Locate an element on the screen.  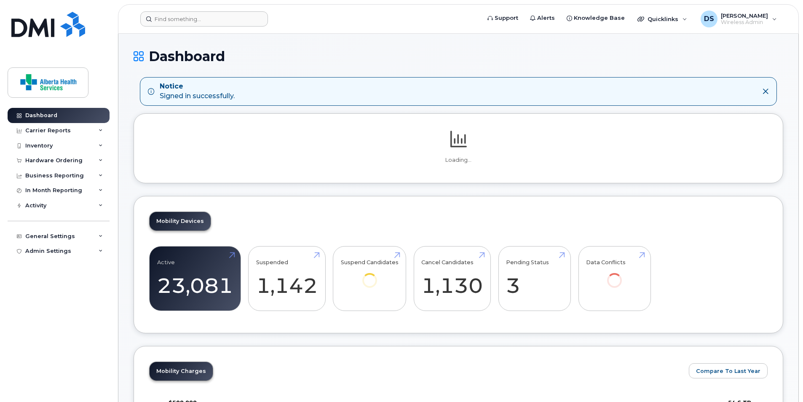
h1: Dashboard is located at coordinates (459, 56).